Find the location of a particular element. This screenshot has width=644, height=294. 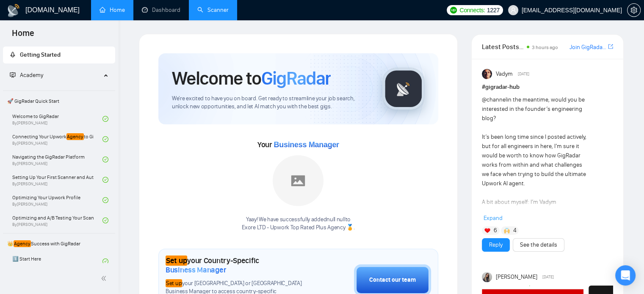

span: Your is located at coordinates (298, 145).